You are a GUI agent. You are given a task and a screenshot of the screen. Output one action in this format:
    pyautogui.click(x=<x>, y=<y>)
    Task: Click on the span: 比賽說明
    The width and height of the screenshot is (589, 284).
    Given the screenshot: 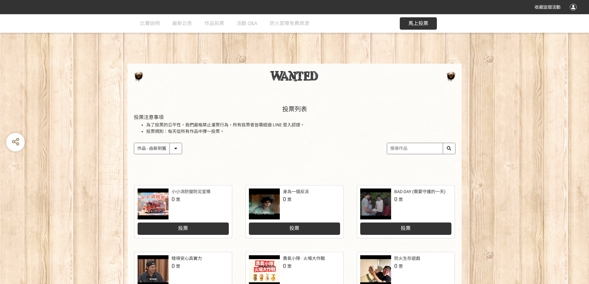 What is the action you would take?
    pyautogui.click(x=150, y=23)
    